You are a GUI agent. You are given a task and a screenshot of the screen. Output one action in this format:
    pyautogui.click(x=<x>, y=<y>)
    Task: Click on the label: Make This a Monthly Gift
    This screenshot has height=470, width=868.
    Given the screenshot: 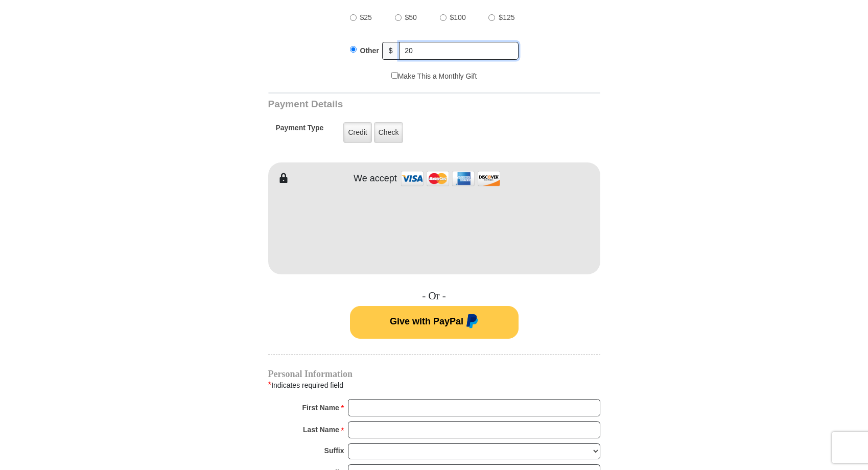 What is the action you would take?
    pyautogui.click(x=434, y=76)
    